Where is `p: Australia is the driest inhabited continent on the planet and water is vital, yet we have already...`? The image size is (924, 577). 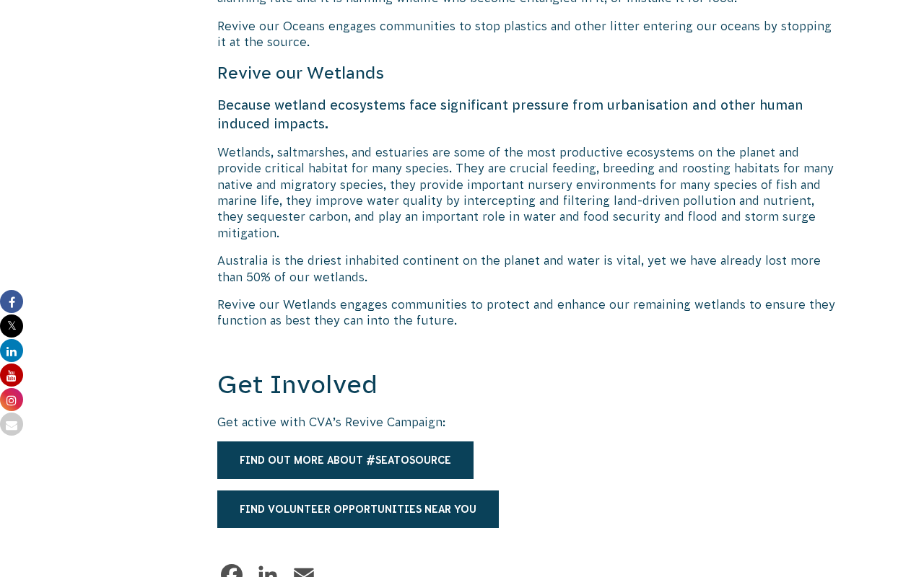
p: Australia is the driest inhabited continent on the planet and water is vital, yet we have already... is located at coordinates (527, 268).